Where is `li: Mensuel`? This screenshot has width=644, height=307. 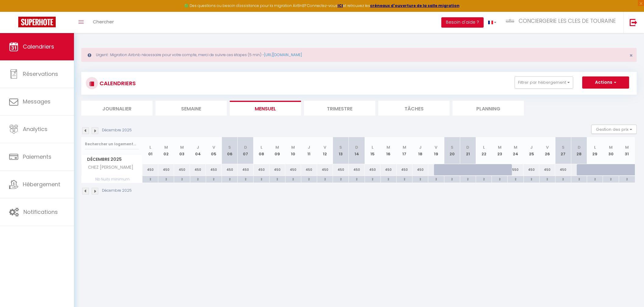
li: Mensuel is located at coordinates (265, 109).